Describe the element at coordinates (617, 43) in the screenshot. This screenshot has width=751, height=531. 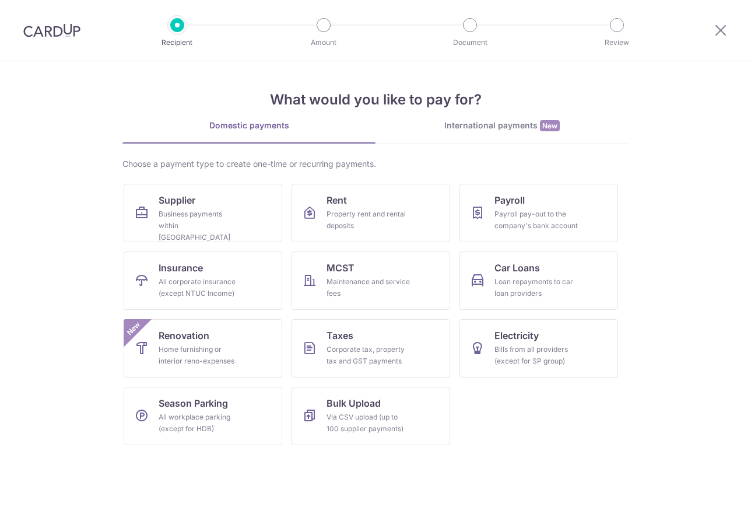
I see `p: Review` at that location.